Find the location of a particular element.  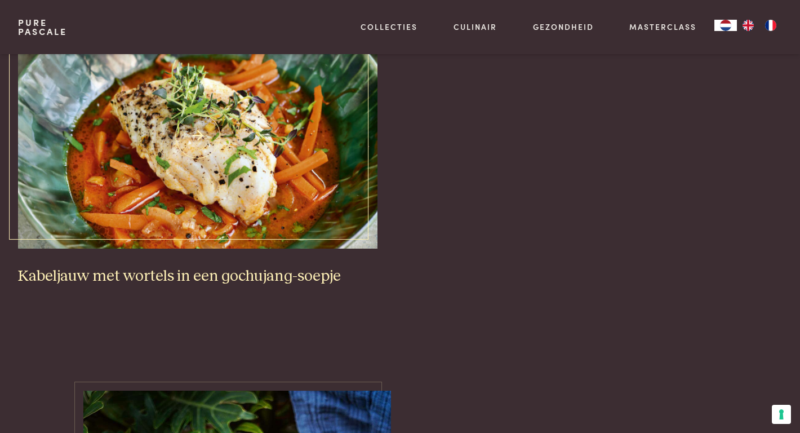

button: Uw voorkeuren voor toestemming voor trackingtechnologieën is located at coordinates (781, 414).